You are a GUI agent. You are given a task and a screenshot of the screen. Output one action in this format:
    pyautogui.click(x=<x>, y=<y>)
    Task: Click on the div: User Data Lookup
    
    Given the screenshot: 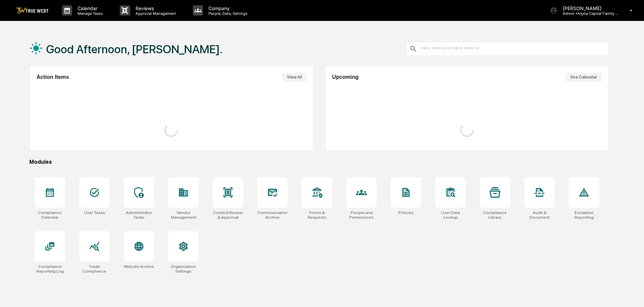 What is the action you would take?
    pyautogui.click(x=450, y=215)
    